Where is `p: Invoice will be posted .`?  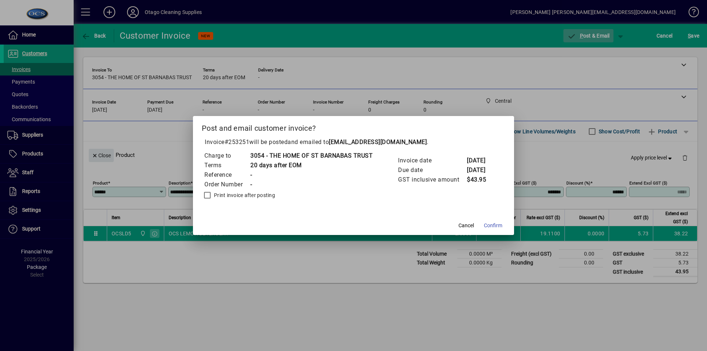 p: Invoice will be posted . is located at coordinates (354, 142).